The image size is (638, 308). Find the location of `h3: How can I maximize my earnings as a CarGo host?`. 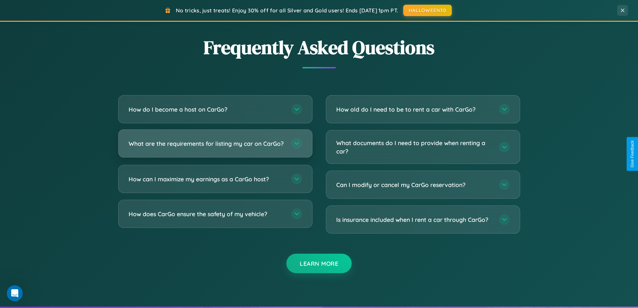

h3: How can I maximize my earnings as a CarGo host? is located at coordinates (207, 179).